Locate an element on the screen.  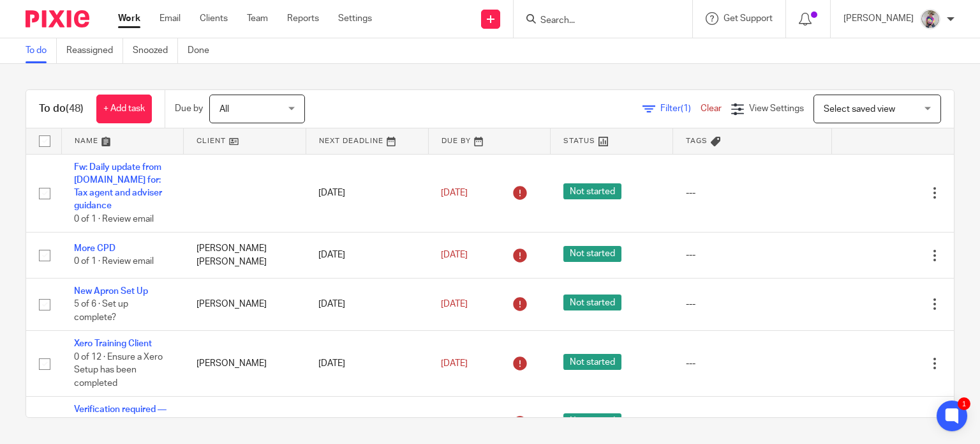
a: Reports is located at coordinates (303, 18).